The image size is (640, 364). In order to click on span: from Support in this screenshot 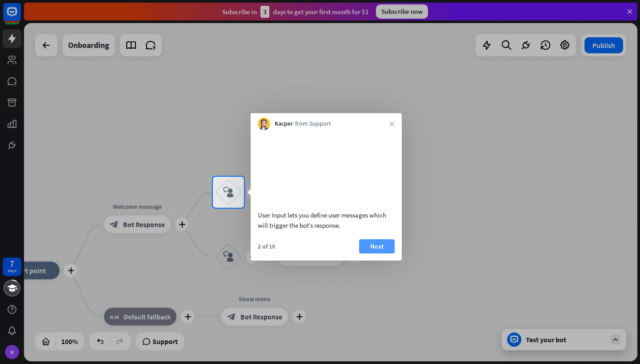, I will do `click(313, 124)`.